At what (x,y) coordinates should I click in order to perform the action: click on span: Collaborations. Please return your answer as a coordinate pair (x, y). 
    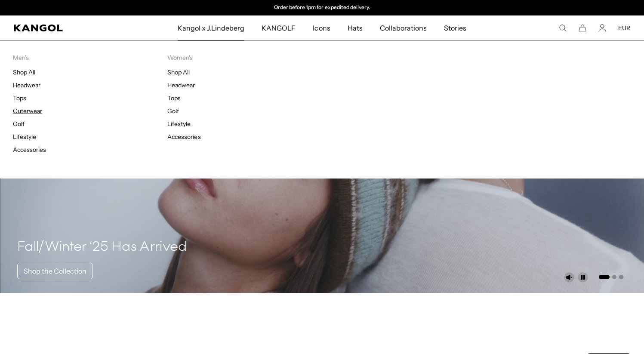
    Looking at the image, I should click on (403, 28).